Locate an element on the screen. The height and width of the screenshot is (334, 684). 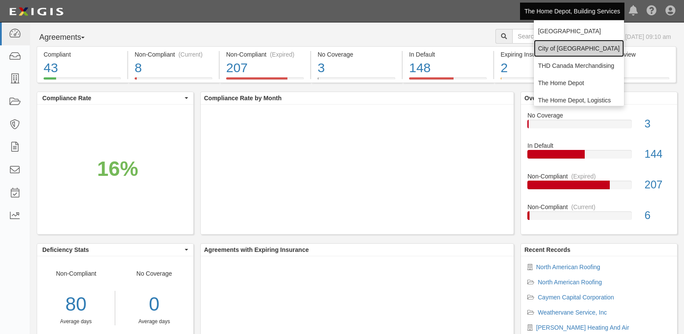
a: THD Canada Merchandising is located at coordinates (579, 66).